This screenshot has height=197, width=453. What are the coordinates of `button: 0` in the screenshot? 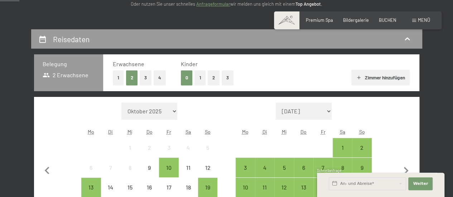 It's located at (187, 78).